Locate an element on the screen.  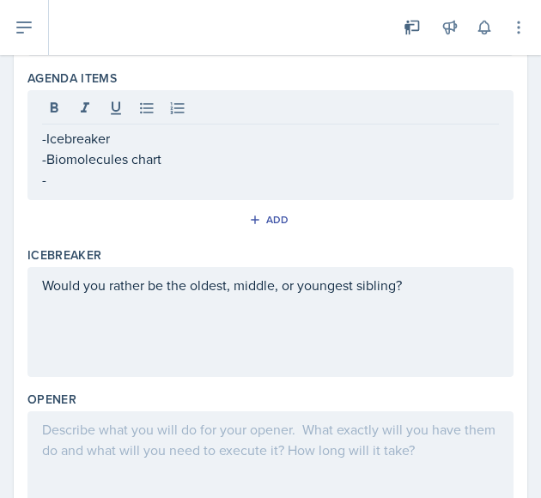
label: Agenda items is located at coordinates (72, 78).